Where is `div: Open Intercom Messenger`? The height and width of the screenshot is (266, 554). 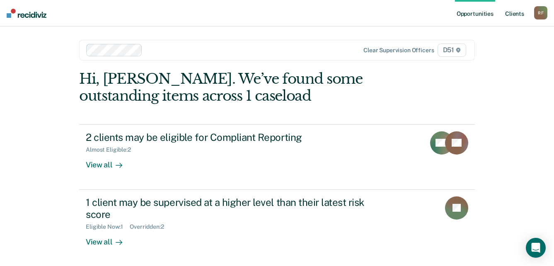
div: Open Intercom Messenger is located at coordinates (536, 248).